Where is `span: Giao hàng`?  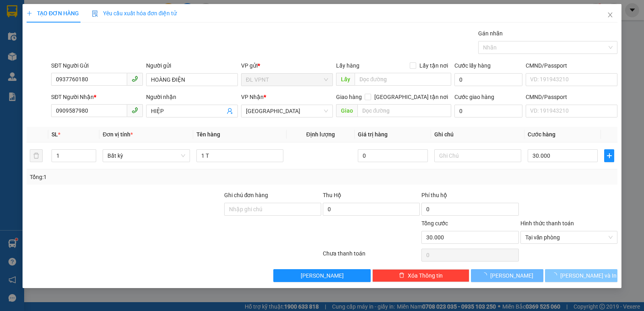 span: Giao hàng is located at coordinates (349, 97).